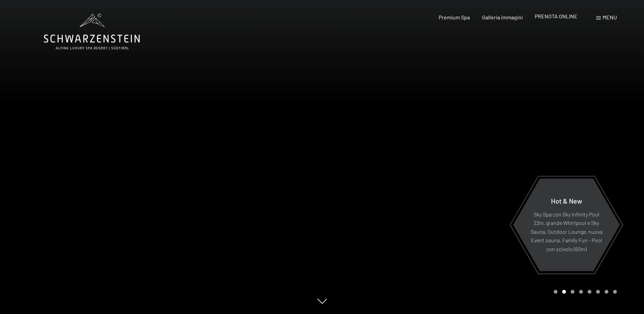 Image resolution: width=644 pixels, height=314 pixels. What do you see at coordinates (454, 17) in the screenshot?
I see `span: Premium Spa` at bounding box center [454, 17].